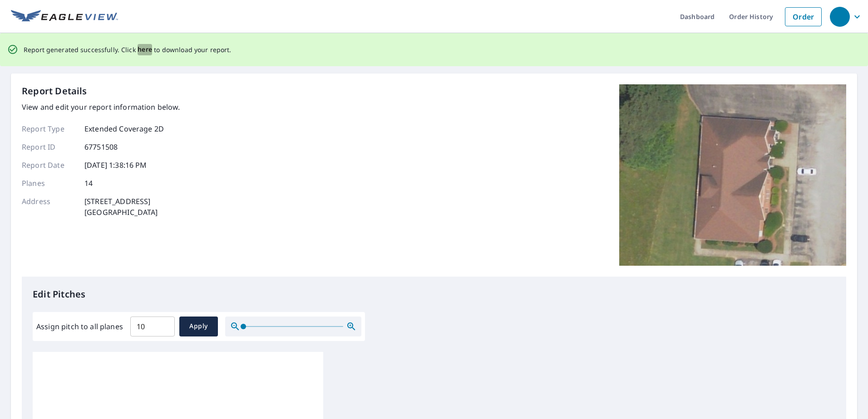  What do you see at coordinates (49, 147) in the screenshot?
I see `p: Report ID` at bounding box center [49, 147].